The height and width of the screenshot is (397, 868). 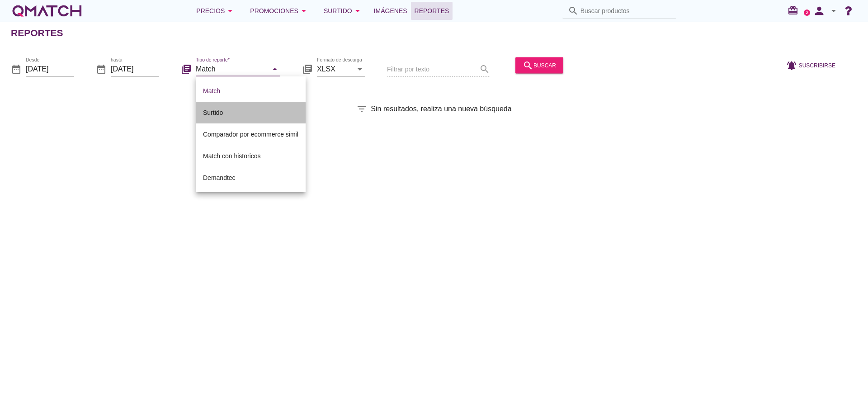 I want to click on i: person, so click(x=819, y=11).